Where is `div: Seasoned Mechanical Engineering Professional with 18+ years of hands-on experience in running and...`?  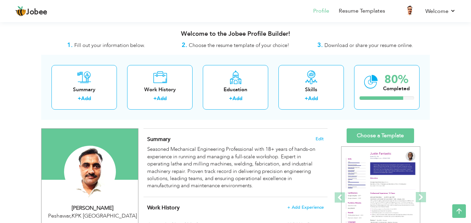 div: Seasoned Mechanical Engineering Professional with 18+ years of hands-on experience in running and... is located at coordinates (236, 168).